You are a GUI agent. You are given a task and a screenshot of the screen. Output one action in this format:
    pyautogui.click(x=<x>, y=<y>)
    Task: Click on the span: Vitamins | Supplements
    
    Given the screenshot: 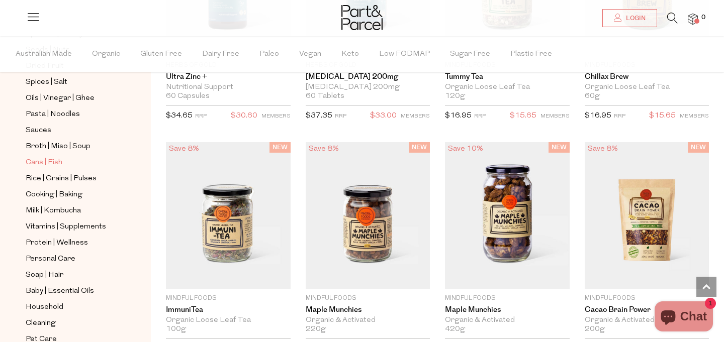 What is the action you would take?
    pyautogui.click(x=66, y=227)
    